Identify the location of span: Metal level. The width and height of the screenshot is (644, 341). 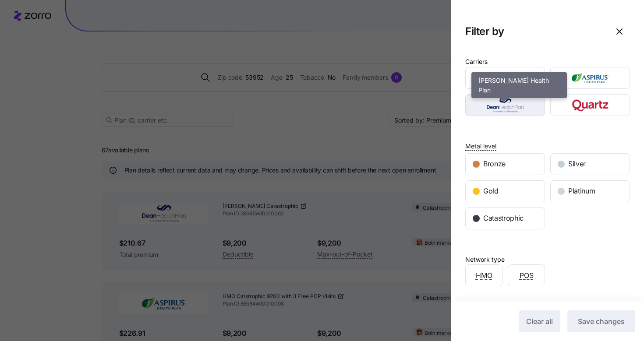
(481, 146).